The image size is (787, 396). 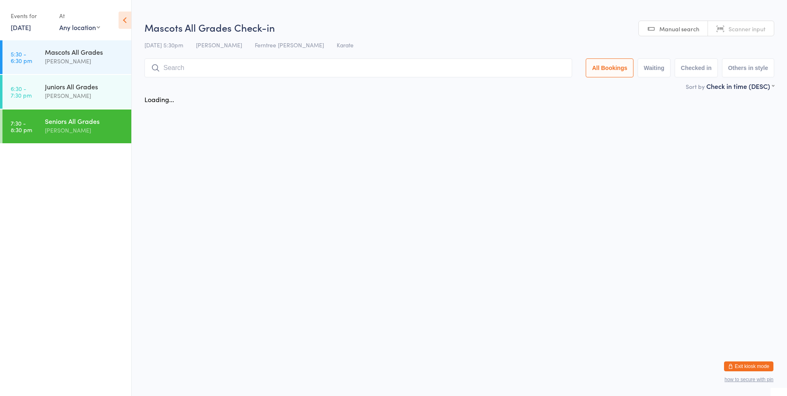 What do you see at coordinates (84, 52) in the screenshot?
I see `div: Mascots All Grades` at bounding box center [84, 52].